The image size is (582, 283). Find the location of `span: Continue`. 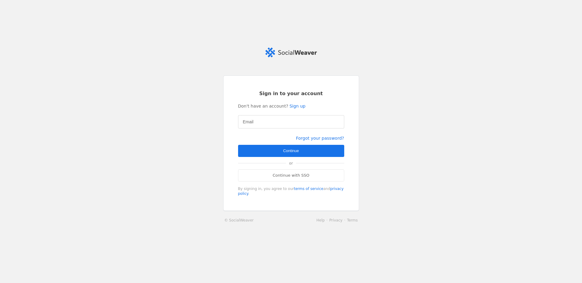

span: Continue is located at coordinates (291, 151).